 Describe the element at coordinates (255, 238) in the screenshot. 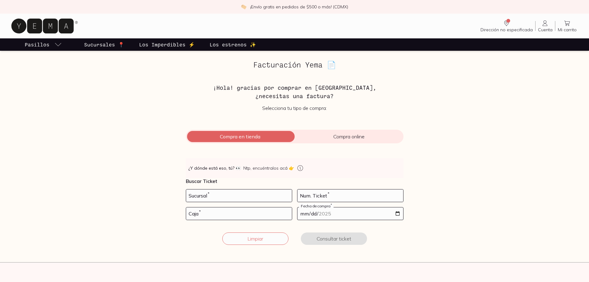

I see `button: Limpiar` at that location.